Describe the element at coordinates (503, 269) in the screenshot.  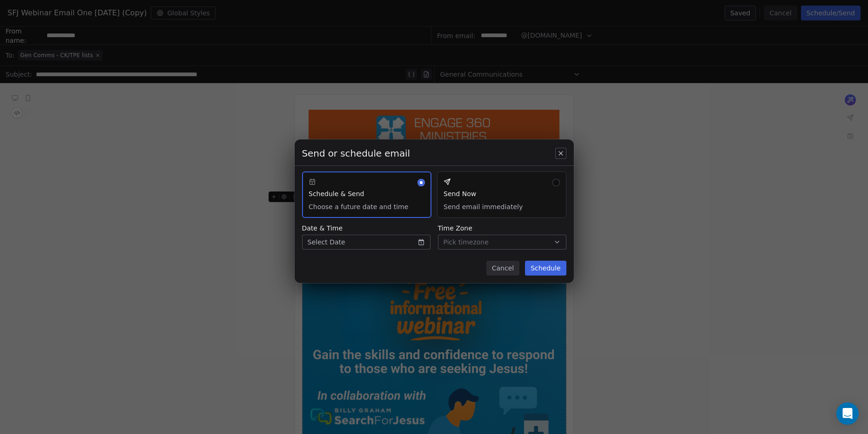
I see `button: Cancel` at that location.